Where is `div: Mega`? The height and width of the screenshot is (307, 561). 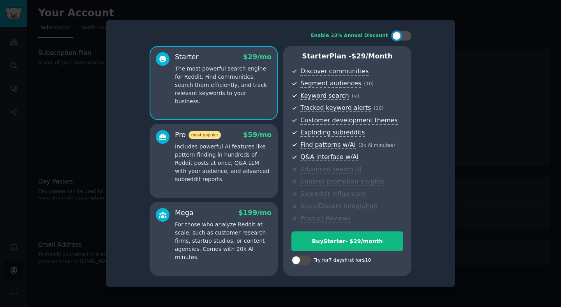
div: Mega is located at coordinates (184, 213).